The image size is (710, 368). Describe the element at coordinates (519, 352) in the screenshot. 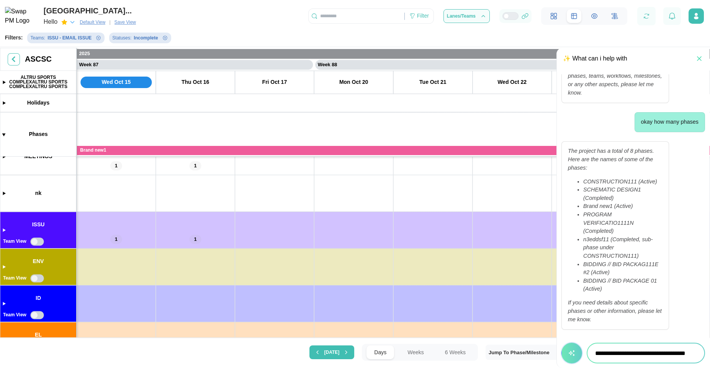

I see `span: Jump To Phase/Milestone` at that location.